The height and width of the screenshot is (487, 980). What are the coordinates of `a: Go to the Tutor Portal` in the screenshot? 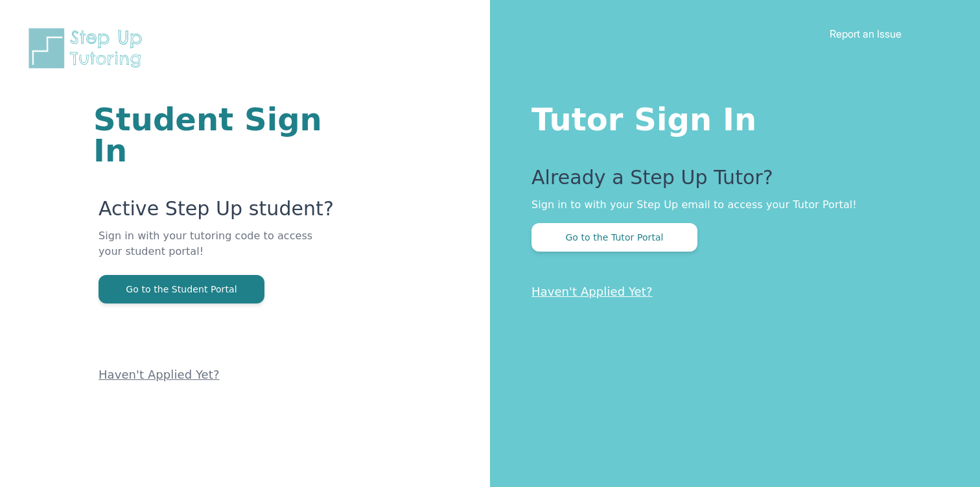 It's located at (615, 237).